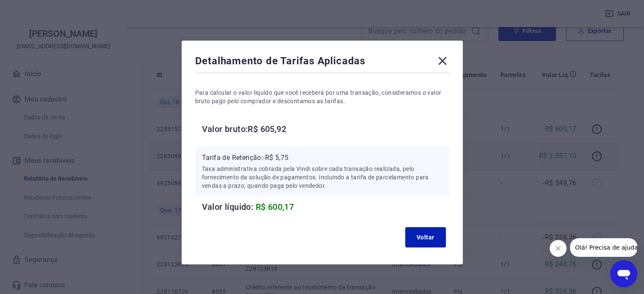  I want to click on button: Voltar, so click(425, 238).